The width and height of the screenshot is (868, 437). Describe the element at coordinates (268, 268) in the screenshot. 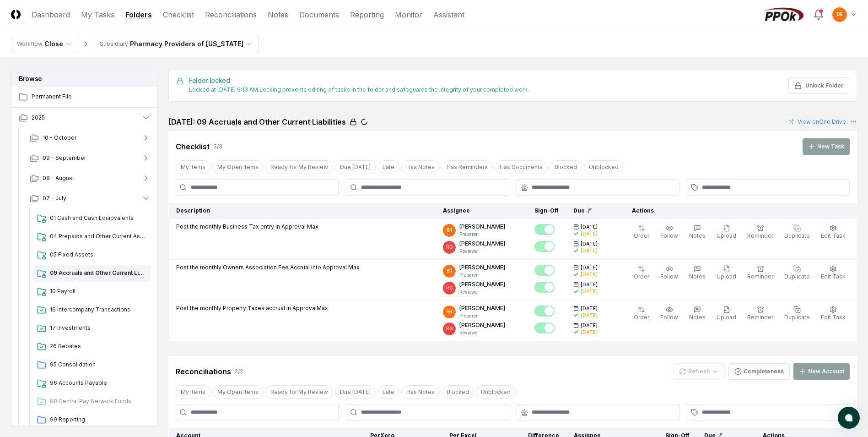

I see `p: Post the monthly Owners Association Fee Accrual into Approval Max` at that location.